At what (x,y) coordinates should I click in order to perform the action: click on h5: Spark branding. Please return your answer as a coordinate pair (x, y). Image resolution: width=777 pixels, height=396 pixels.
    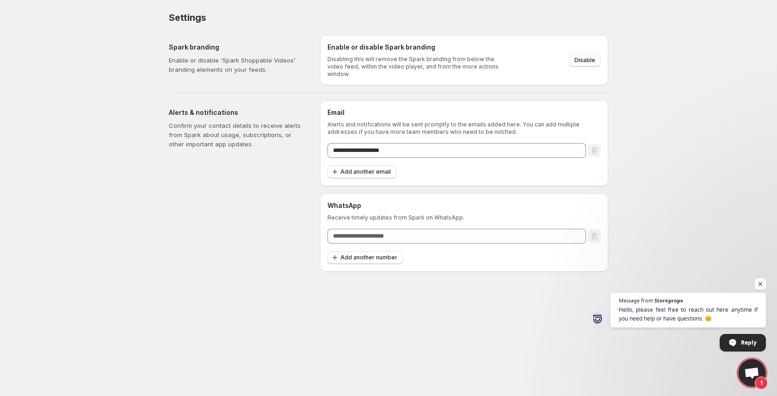
    Looking at the image, I should click on (237, 47).